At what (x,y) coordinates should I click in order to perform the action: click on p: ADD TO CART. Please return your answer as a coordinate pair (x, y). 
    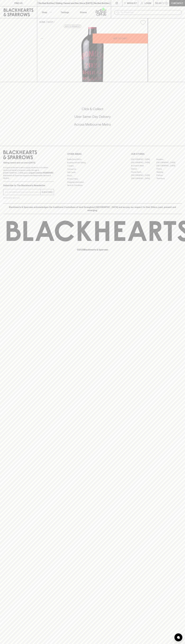
    Looking at the image, I should click on (120, 38).